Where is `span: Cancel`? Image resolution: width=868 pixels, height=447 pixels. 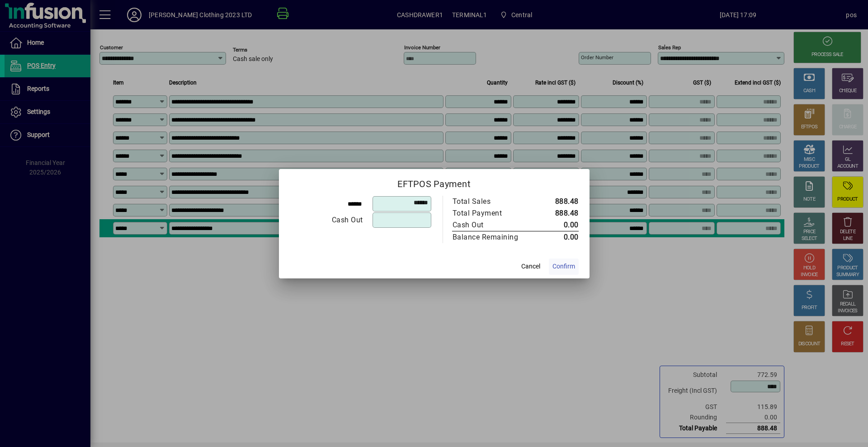
span: Cancel is located at coordinates (530, 266).